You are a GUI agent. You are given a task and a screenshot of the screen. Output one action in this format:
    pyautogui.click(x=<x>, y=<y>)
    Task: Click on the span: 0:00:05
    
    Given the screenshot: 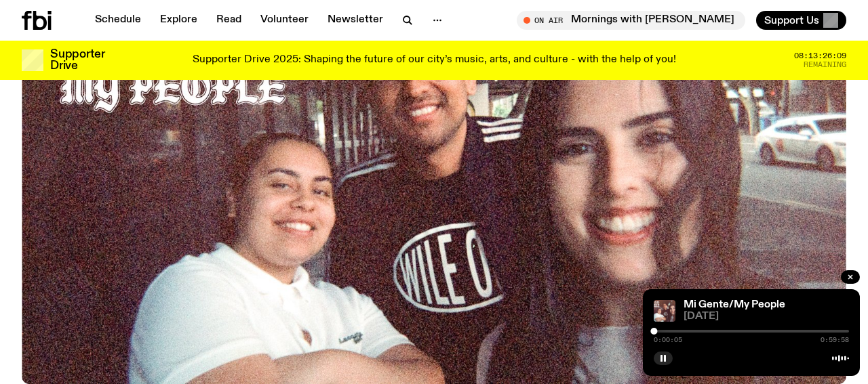 What is the action you would take?
    pyautogui.click(x=668, y=340)
    